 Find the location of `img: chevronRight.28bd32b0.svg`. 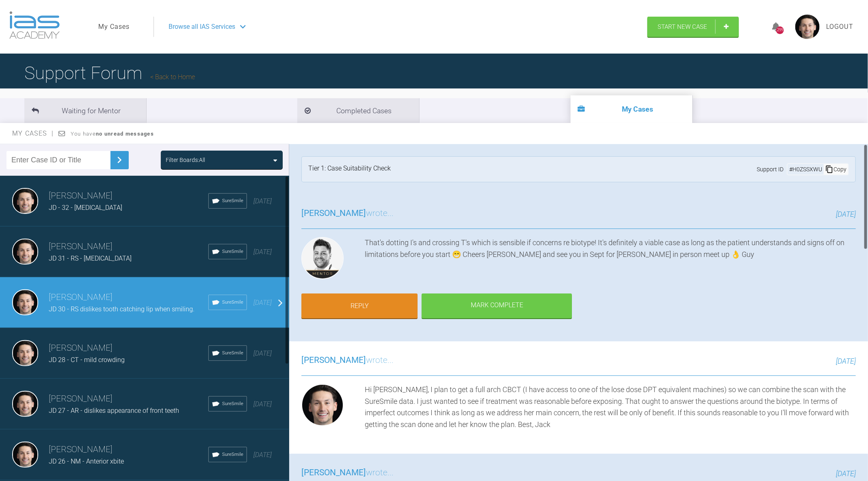

img: chevronRight.28bd32b0.svg is located at coordinates (119, 160).